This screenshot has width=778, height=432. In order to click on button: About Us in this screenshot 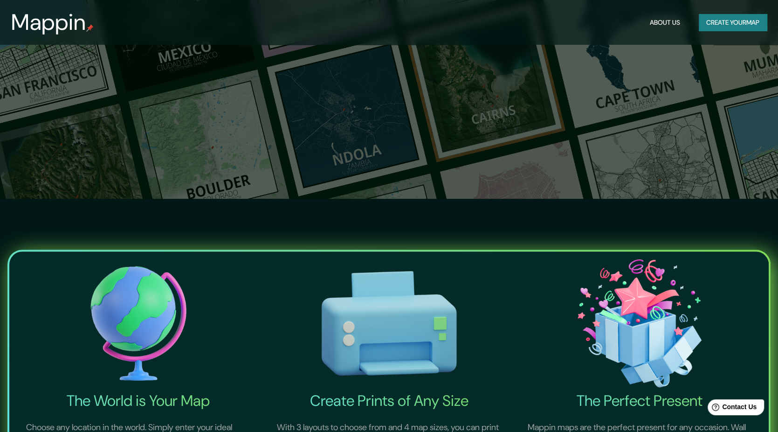, I will do `click(665, 22)`.